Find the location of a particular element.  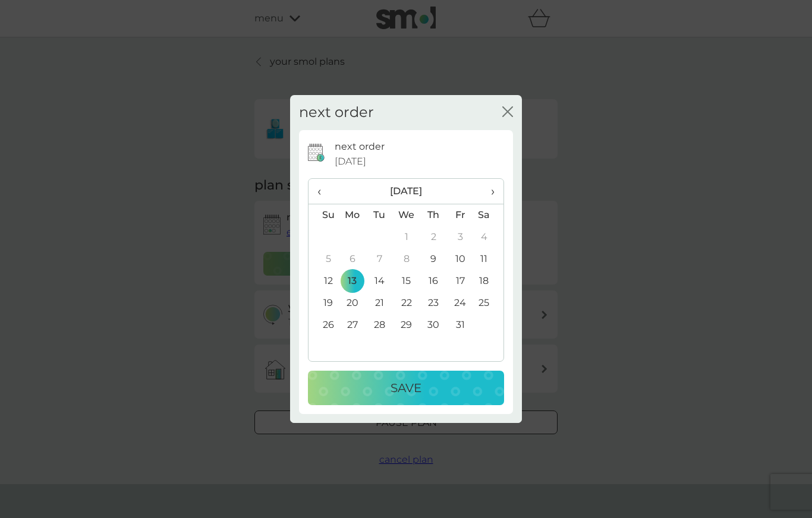

th: Th is located at coordinates (434, 215).